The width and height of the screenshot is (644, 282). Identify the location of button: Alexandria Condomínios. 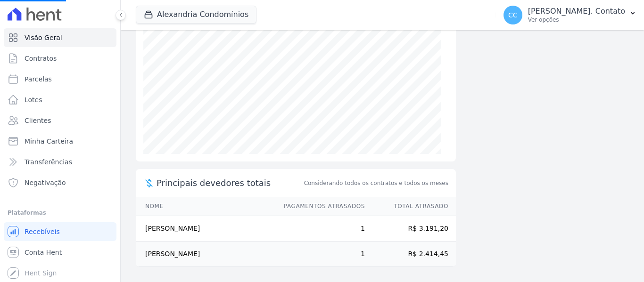
(196, 15).